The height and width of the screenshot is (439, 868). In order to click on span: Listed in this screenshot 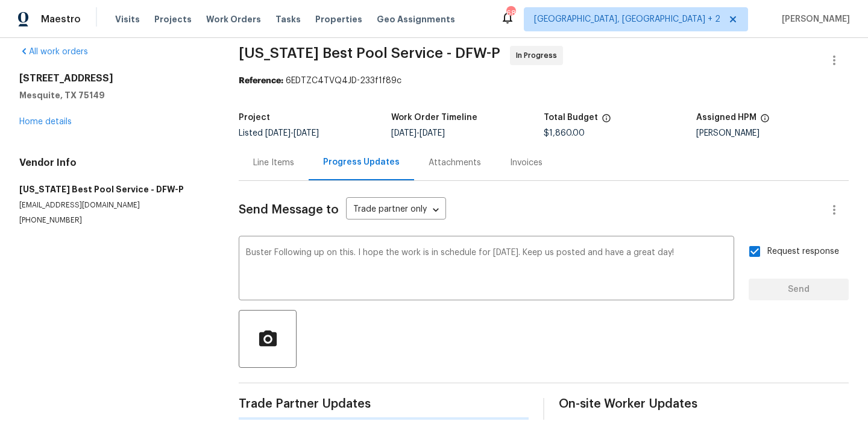, I will do `click(278, 133)`.